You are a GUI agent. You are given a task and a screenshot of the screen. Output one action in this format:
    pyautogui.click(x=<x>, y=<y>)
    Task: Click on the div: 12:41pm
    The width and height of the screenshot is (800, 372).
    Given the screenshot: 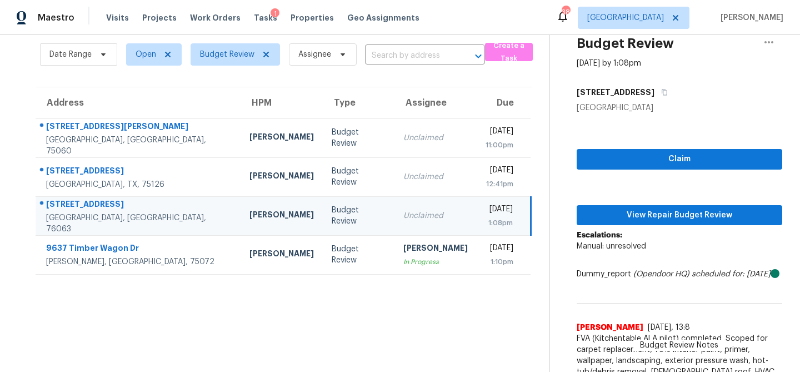 What is the action you would take?
    pyautogui.click(x=500, y=184)
    